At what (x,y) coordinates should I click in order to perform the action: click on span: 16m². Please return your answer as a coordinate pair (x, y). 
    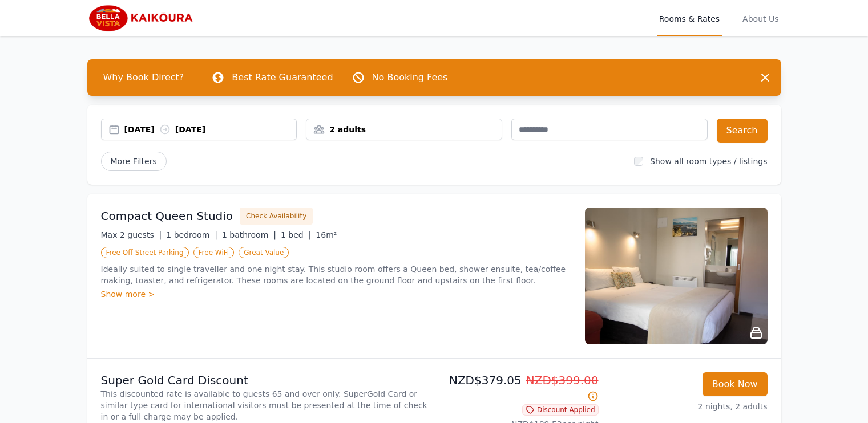
    Looking at the image, I should click on (326, 235).